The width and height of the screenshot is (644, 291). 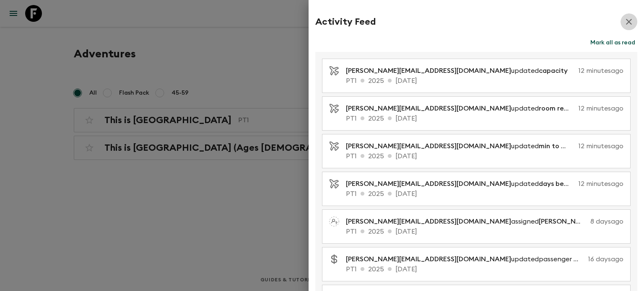 What do you see at coordinates (587, 184) in the screenshot?
I see `span: days before departure for EB` at bounding box center [587, 184].